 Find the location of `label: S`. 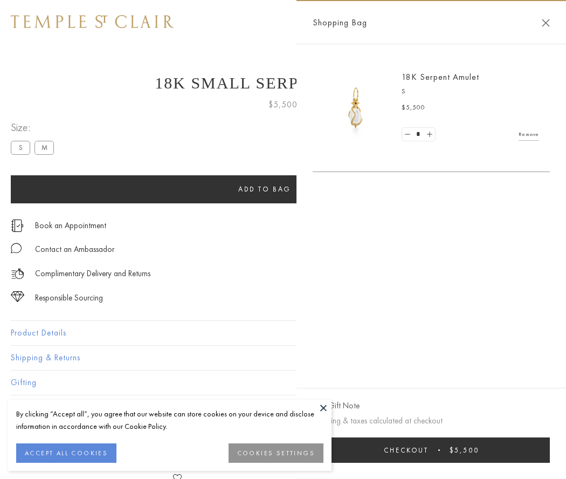

label: S is located at coordinates (20, 147).